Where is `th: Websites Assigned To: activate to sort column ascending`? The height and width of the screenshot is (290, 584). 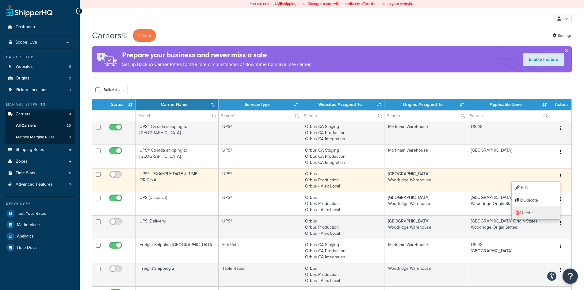 th: Websites Assigned To: activate to sort column ascending is located at coordinates (343, 105).